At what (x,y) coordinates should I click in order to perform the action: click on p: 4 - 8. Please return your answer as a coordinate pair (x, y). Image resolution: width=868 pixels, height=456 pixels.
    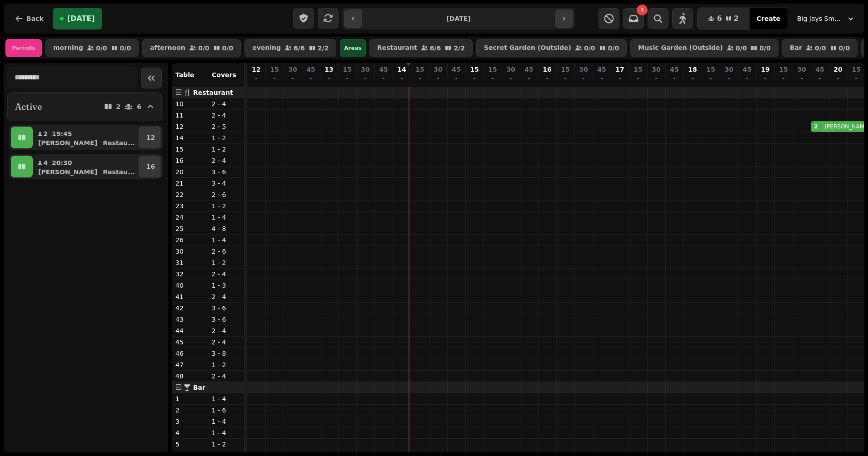
    Looking at the image, I should click on (226, 228).